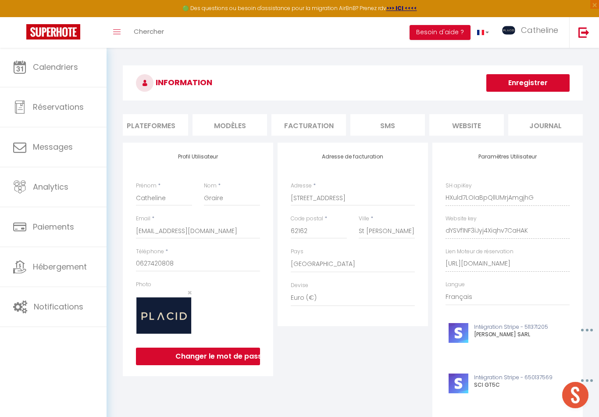 This screenshot has height=417, width=599. Describe the element at coordinates (353, 83) in the screenshot. I see `h3: INFORMATION` at that location.